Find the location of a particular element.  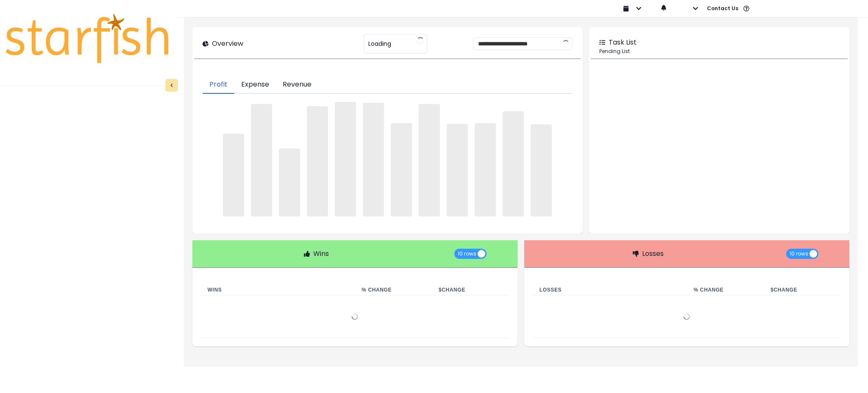

button: Profit is located at coordinates (218, 85).